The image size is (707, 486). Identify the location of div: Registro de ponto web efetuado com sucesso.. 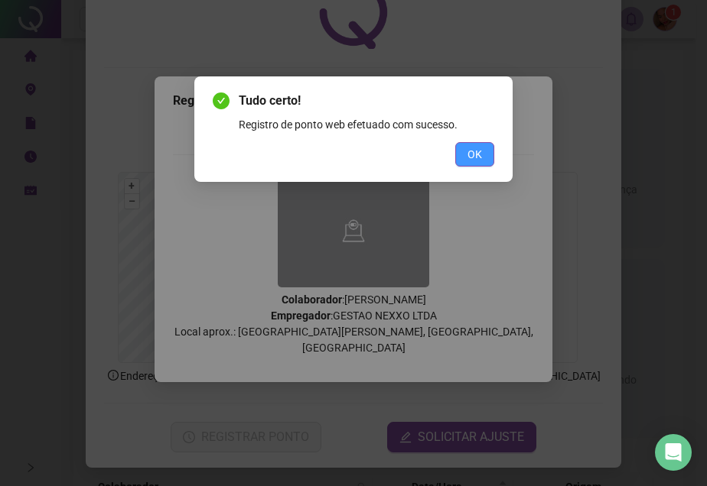
(366, 125).